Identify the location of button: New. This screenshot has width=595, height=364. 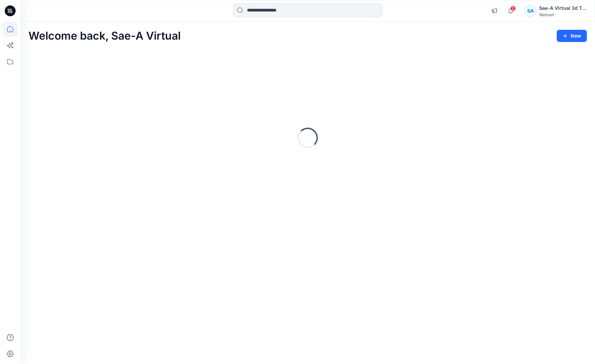
(572, 36).